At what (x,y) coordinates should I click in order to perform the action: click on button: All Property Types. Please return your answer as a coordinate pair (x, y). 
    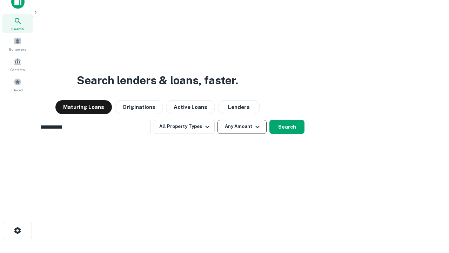
    Looking at the image, I should click on (184, 127).